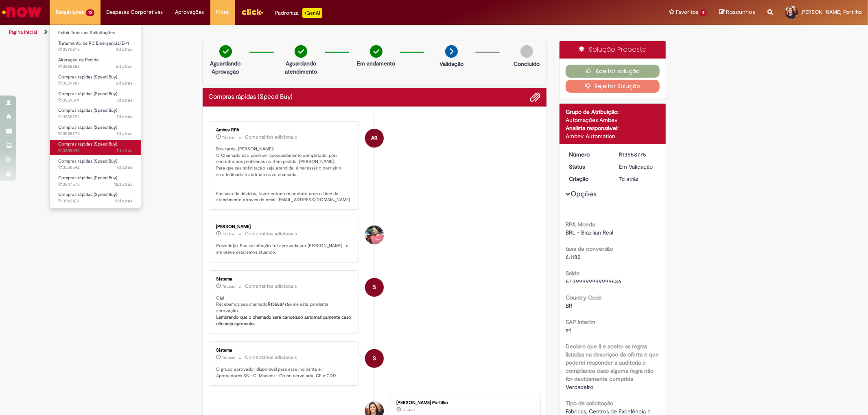 This screenshot has height=415, width=868. What do you see at coordinates (451, 64) in the screenshot?
I see `p: Validação` at bounding box center [451, 64].